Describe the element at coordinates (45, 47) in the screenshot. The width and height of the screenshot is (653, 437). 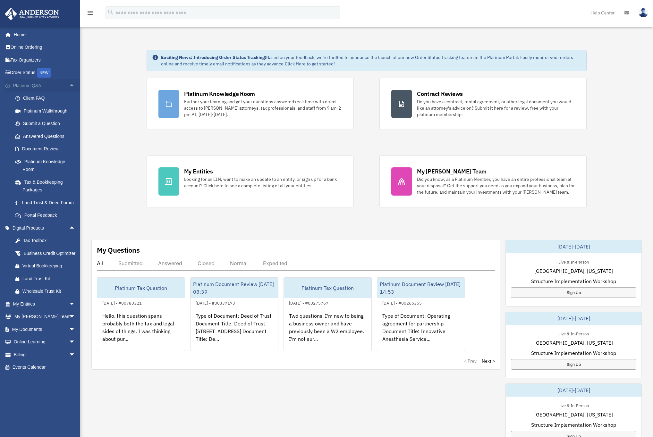
I see `a: Online Ordering` at that location.